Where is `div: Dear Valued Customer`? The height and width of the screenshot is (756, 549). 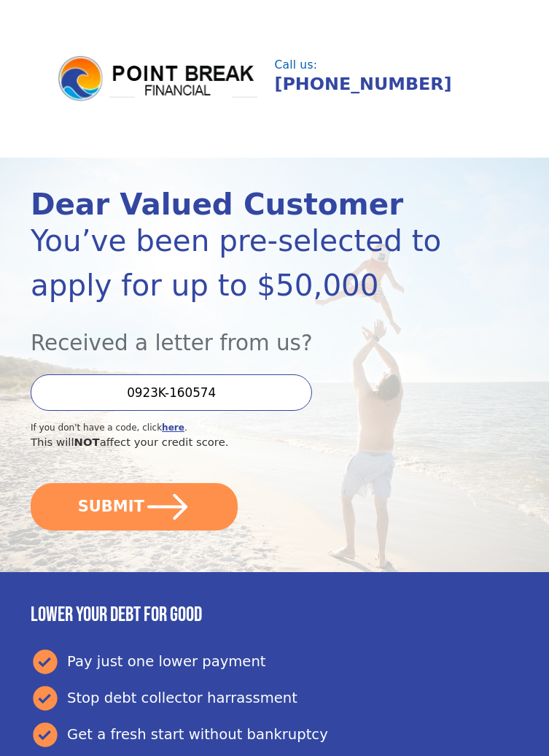
div: Dear Valued Customer is located at coordinates (238, 205).